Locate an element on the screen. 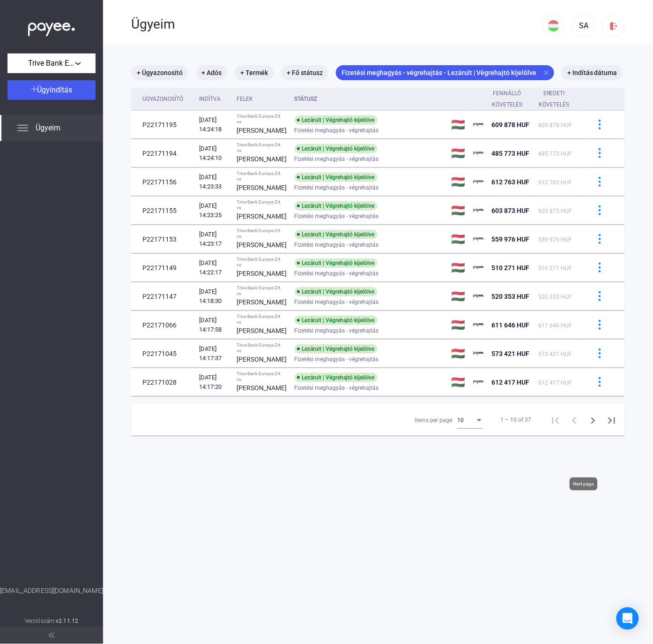 The width and height of the screenshot is (653, 644). span: 612 763 HUF is located at coordinates (556, 183).